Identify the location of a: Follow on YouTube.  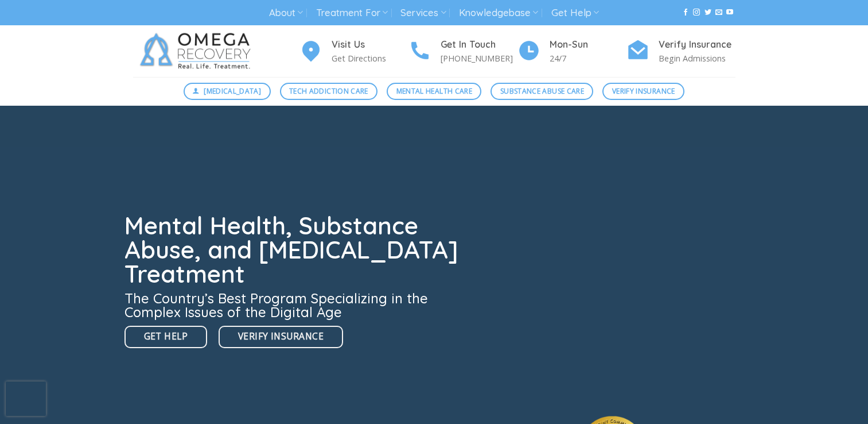
(730, 12).